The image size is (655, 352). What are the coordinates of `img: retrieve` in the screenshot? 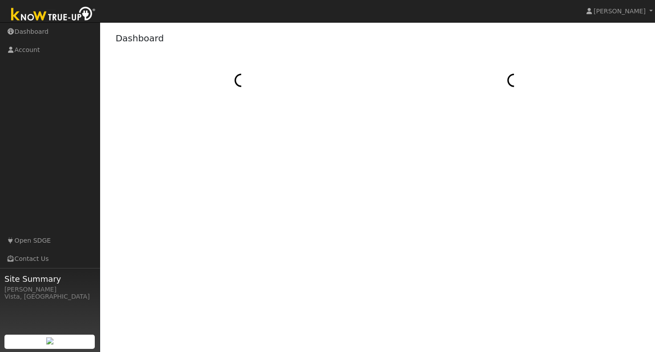 It's located at (50, 341).